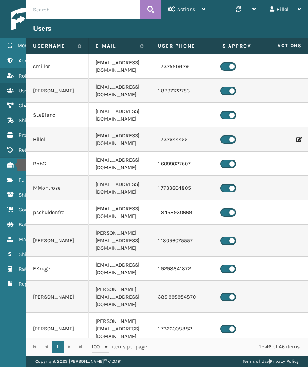 Image resolution: width=308 pixels, height=367 pixels. What do you see at coordinates (284, 361) in the screenshot?
I see `a: Privacy Policy` at bounding box center [284, 361].